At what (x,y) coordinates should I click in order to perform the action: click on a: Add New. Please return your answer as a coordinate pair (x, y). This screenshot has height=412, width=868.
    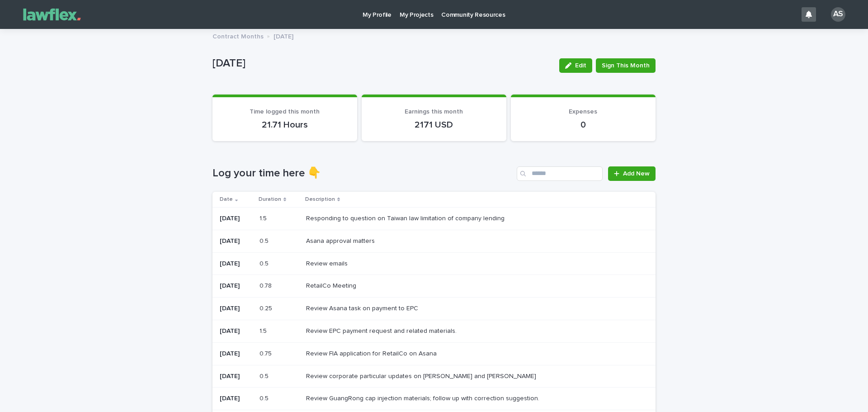
    Looking at the image, I should click on (631, 174).